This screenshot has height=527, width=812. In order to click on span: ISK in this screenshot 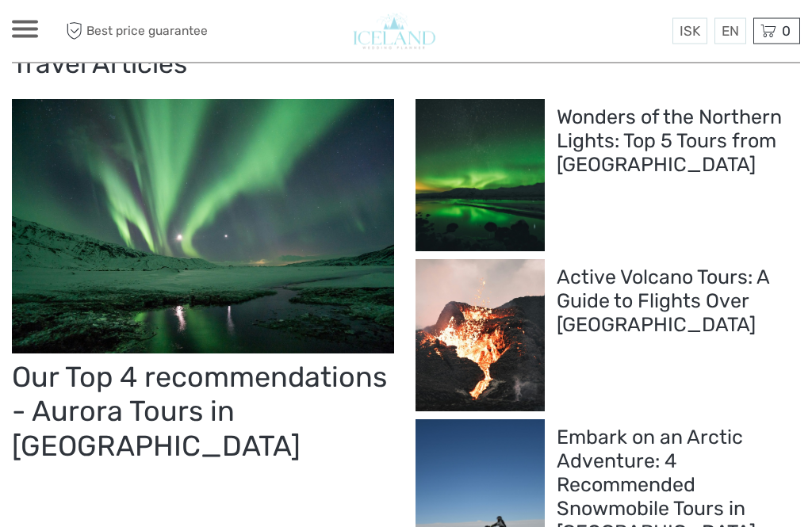, I will do `click(690, 31)`.